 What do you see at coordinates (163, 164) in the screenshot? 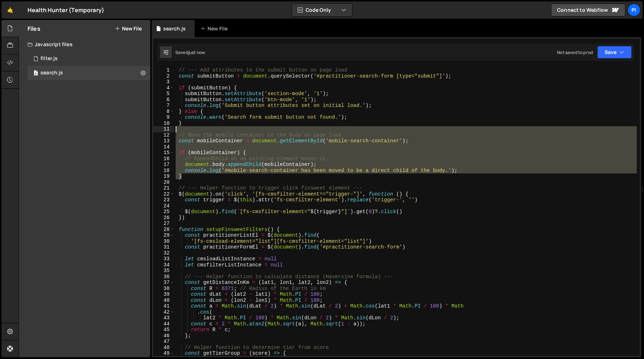
I see `div: 17` at bounding box center [163, 164].